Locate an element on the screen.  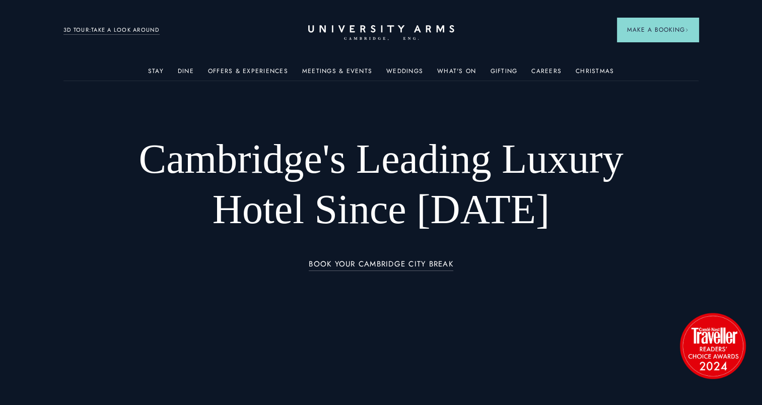
a: Christmas is located at coordinates (595, 74).